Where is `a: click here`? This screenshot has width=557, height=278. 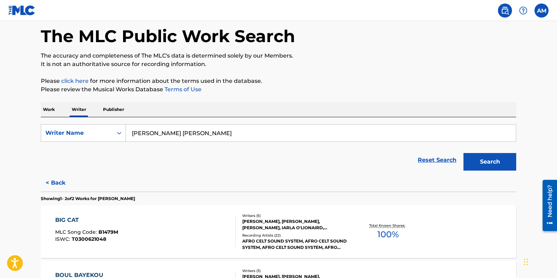 a: click here is located at coordinates (75, 81).